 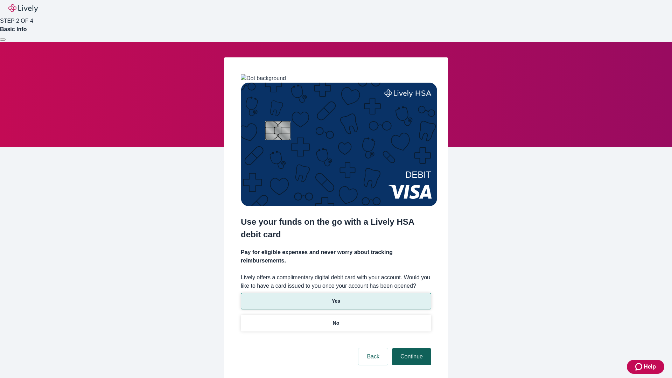 What do you see at coordinates (336, 301) in the screenshot?
I see `p: Yes` at bounding box center [336, 301].